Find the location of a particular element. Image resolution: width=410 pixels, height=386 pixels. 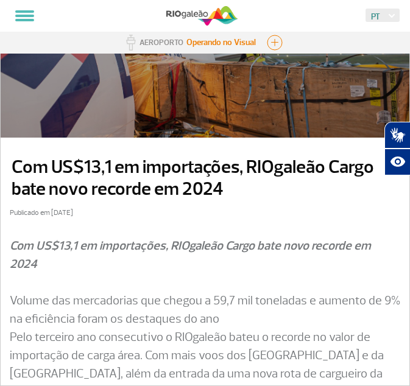

p: AEROPORTO is located at coordinates (162, 43).